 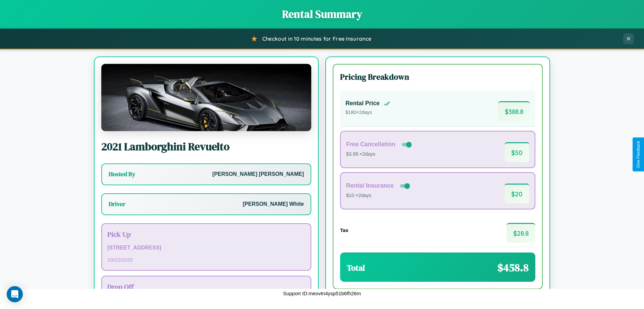 I want to click on p: $ 180 × 2 days, so click(x=368, y=112).